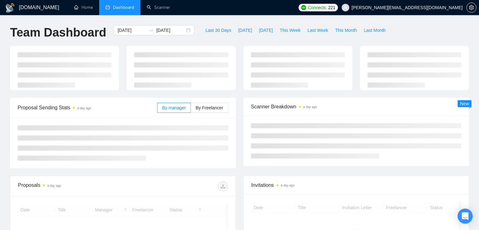  I want to click on span: Last 30 Days, so click(218, 30).